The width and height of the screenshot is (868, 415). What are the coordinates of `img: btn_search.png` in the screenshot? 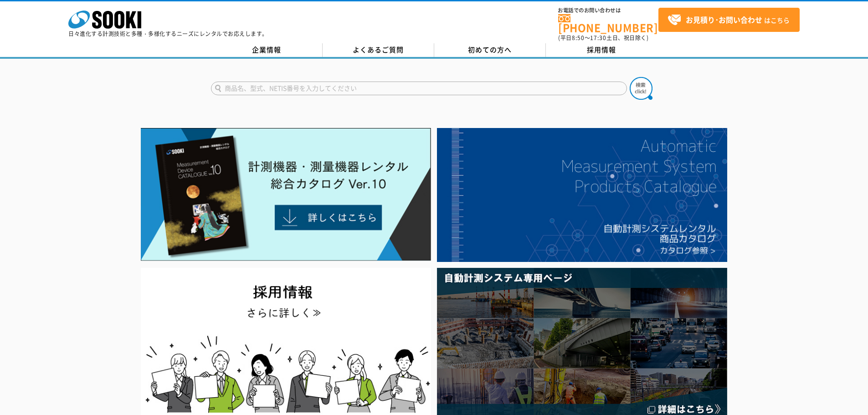 It's located at (641, 89).